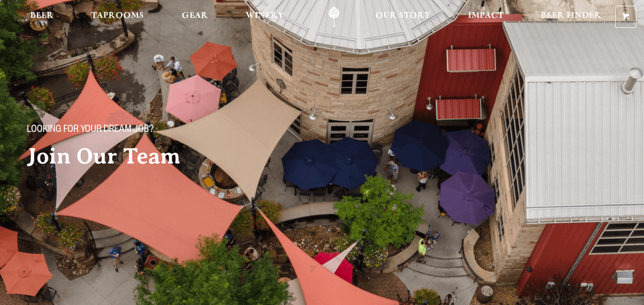 Image resolution: width=644 pixels, height=305 pixels. I want to click on a: Impact, so click(486, 17).